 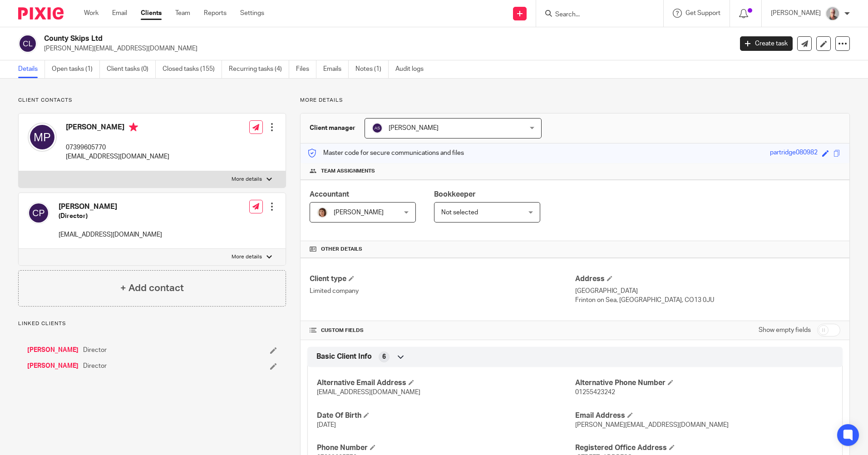 What do you see at coordinates (442, 291) in the screenshot?
I see `p: Limited company` at bounding box center [442, 291].